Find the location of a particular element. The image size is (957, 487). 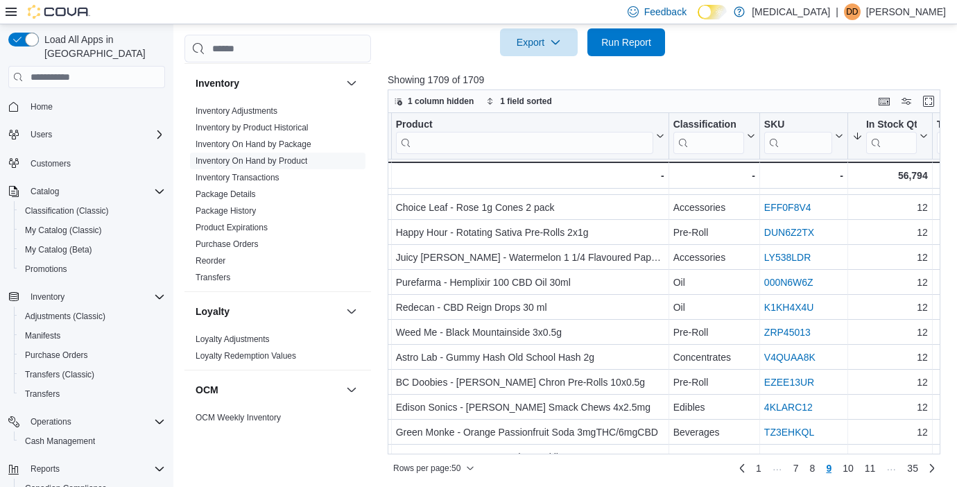

span: 8 is located at coordinates (813, 468).